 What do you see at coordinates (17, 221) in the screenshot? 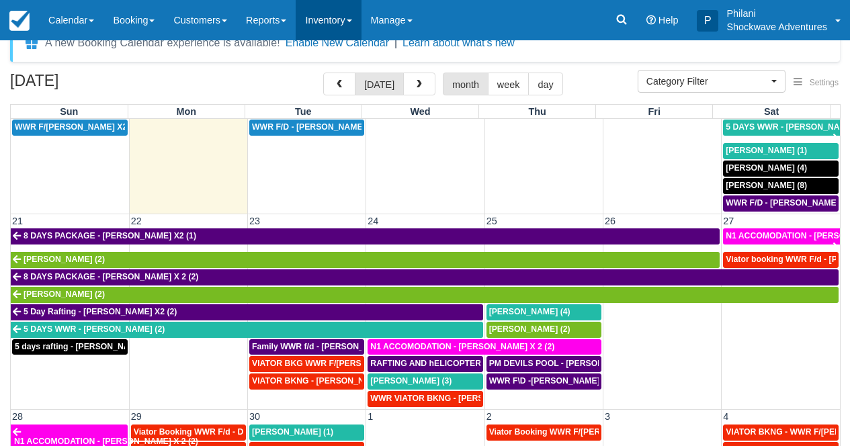
I see `span: 21` at bounding box center [17, 221].